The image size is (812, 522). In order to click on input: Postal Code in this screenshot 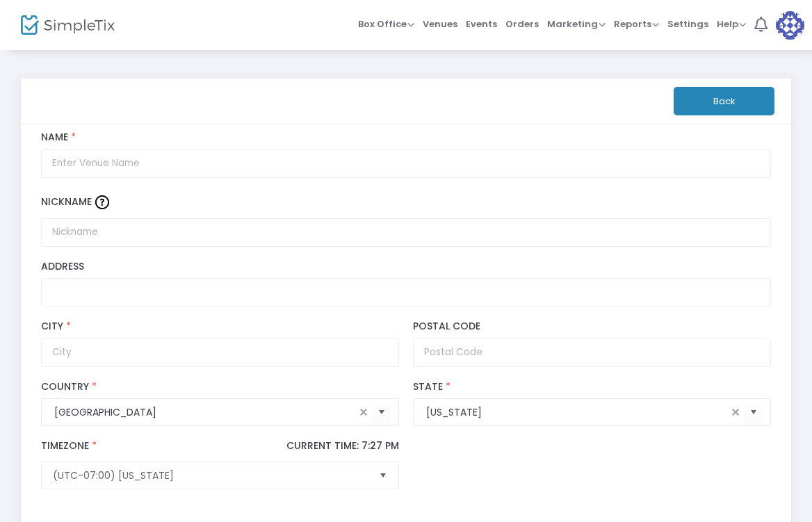, I will do `click(593, 352)`.